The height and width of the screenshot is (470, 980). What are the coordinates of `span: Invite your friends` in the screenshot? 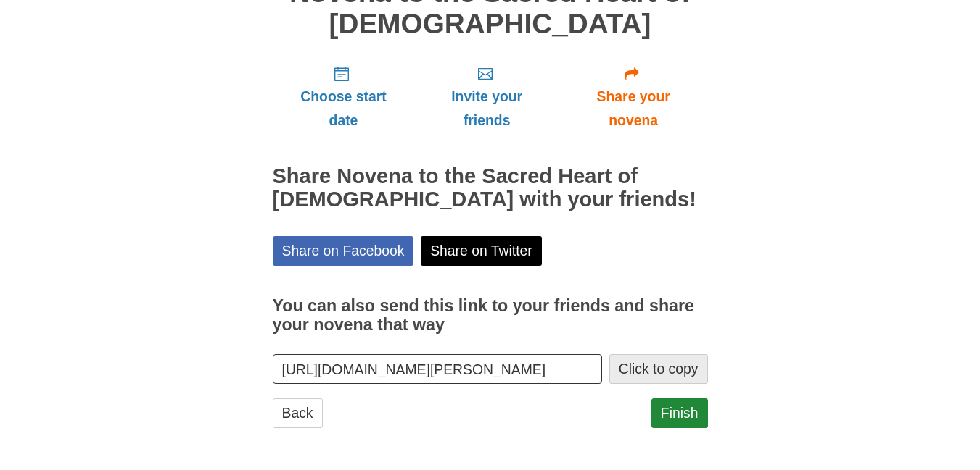 It's located at (486, 109).